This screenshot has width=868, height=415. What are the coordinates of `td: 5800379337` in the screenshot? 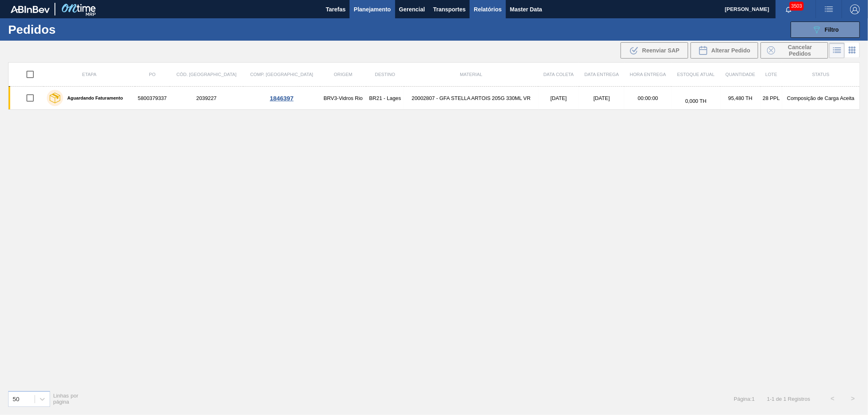 It's located at (152, 98).